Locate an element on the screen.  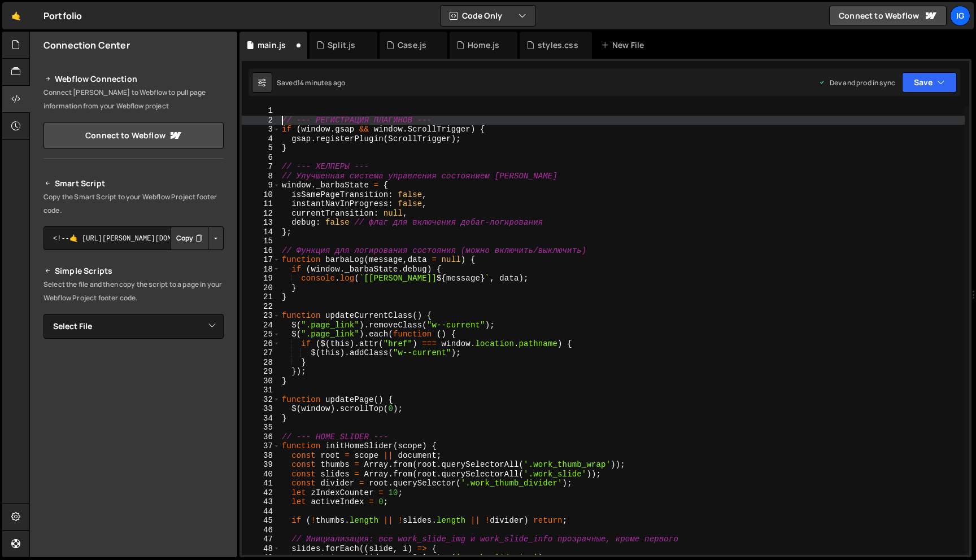
div: 20 is located at coordinates (261, 288).